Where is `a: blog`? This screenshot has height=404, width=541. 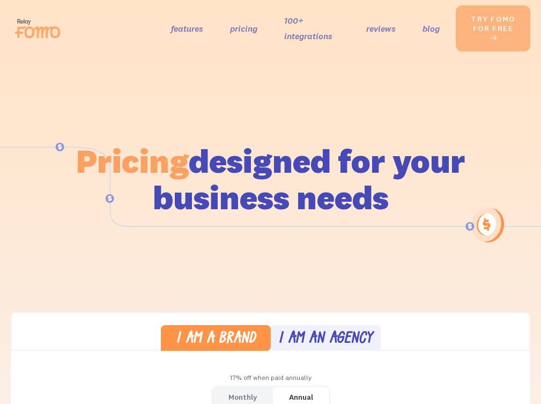
a: blog is located at coordinates (431, 28).